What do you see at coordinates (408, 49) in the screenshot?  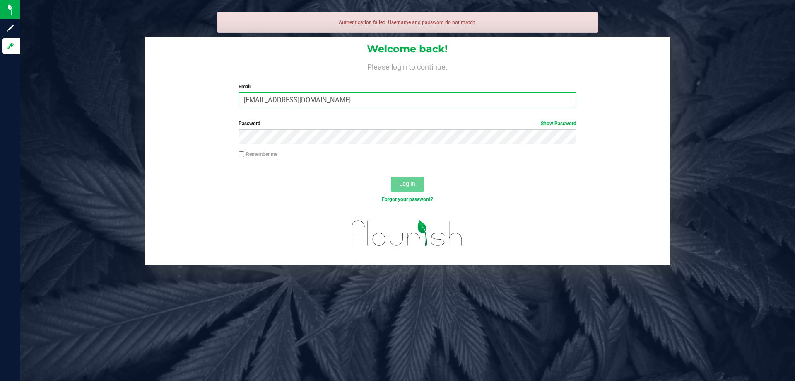 I see `h1: Welcome back!` at bounding box center [408, 49].